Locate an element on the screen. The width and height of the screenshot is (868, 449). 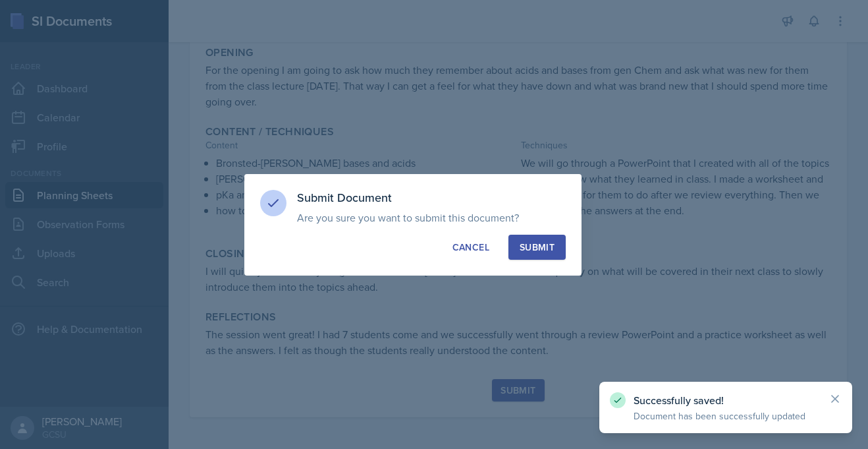
p: Document has been successfully updated is located at coordinates (726, 416).